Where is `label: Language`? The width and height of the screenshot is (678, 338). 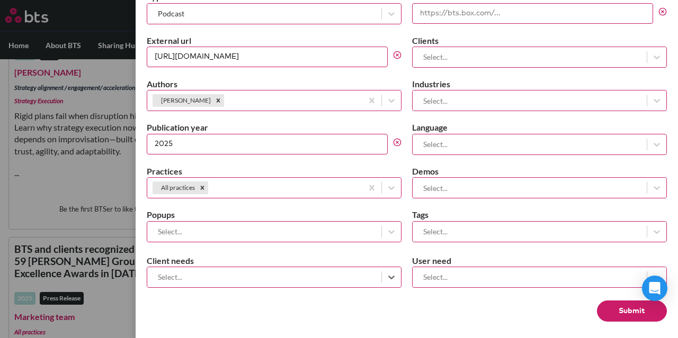
label: Language is located at coordinates (539, 128).